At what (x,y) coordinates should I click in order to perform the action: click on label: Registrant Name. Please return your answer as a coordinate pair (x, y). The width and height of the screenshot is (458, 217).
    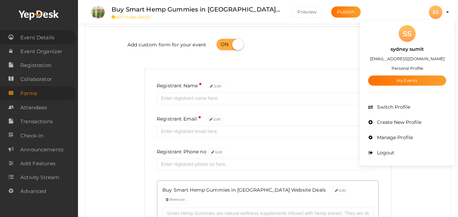
    Looking at the image, I should click on (191, 86).